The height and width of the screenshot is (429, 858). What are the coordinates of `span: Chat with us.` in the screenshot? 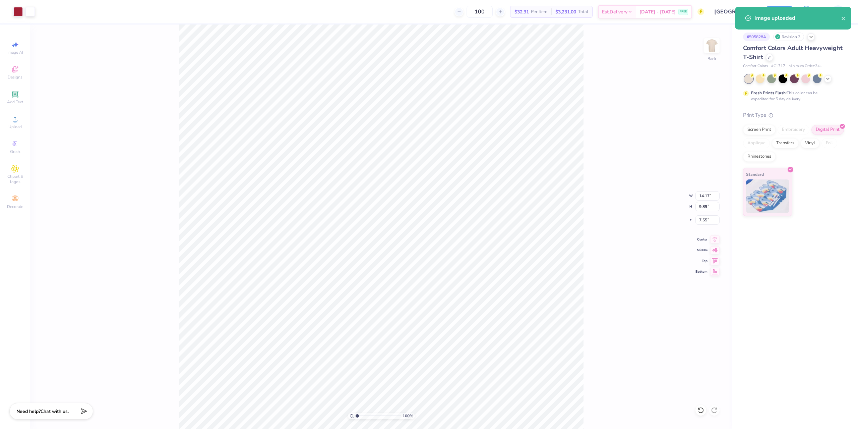 It's located at (55, 411).